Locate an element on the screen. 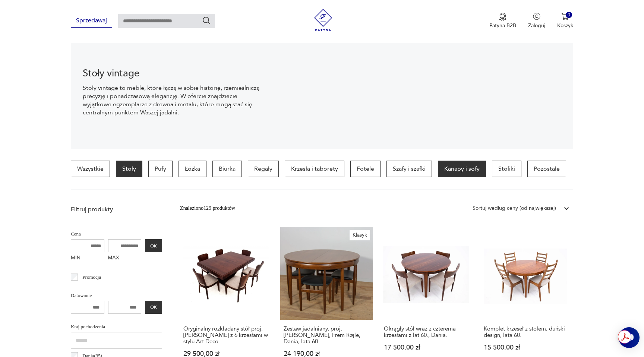  p: Datowanie is located at coordinates (116, 295).